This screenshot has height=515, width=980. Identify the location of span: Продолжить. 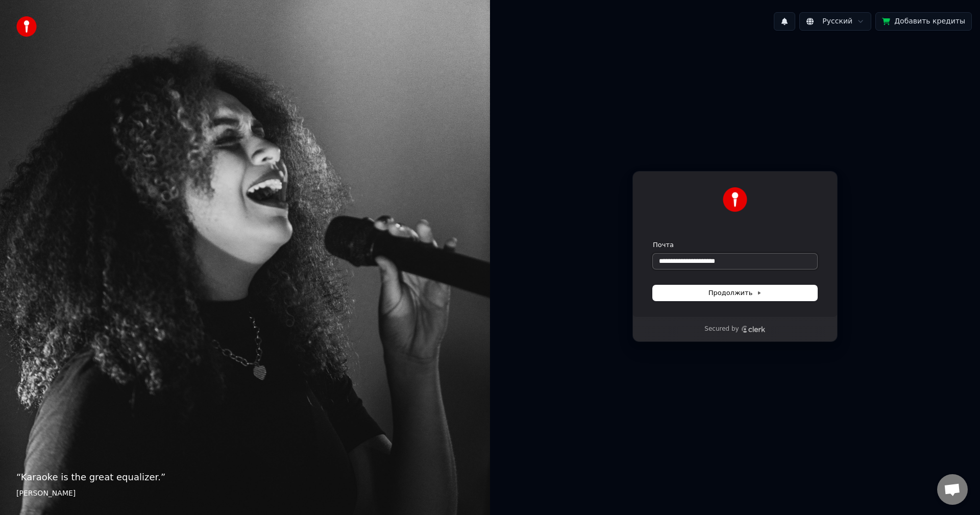
(735, 293).